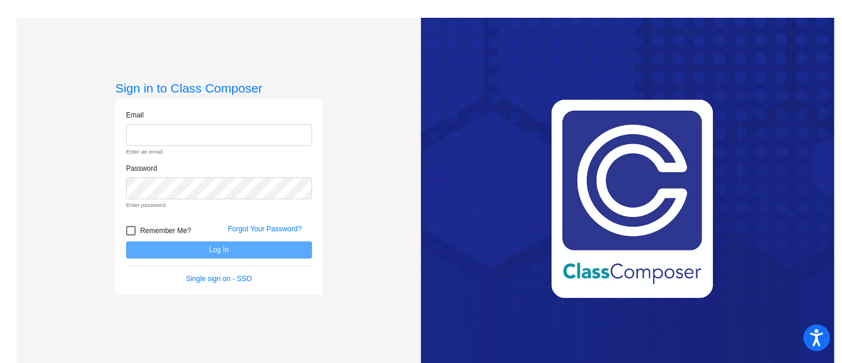 Image resolution: width=842 pixels, height=363 pixels. I want to click on a: Forgot Your Password?, so click(265, 229).